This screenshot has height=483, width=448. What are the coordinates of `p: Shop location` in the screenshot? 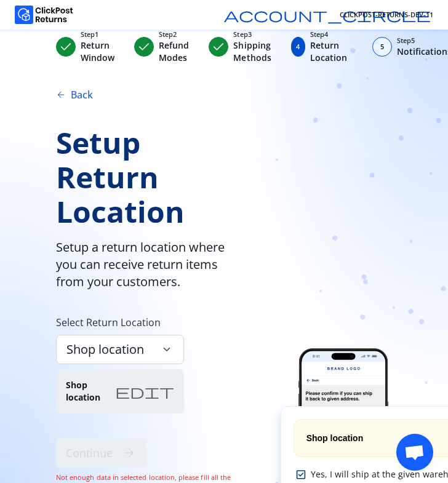 It's located at (85, 391).